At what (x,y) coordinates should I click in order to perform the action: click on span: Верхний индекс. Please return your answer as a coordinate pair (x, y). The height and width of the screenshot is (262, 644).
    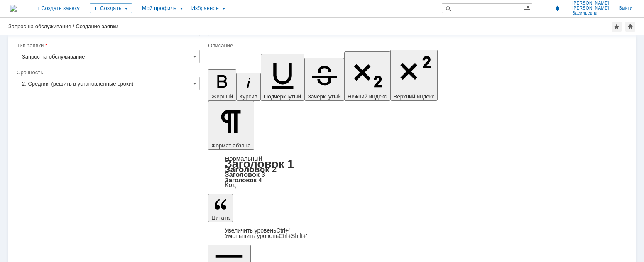
    Looking at the image, I should click on (414, 96).